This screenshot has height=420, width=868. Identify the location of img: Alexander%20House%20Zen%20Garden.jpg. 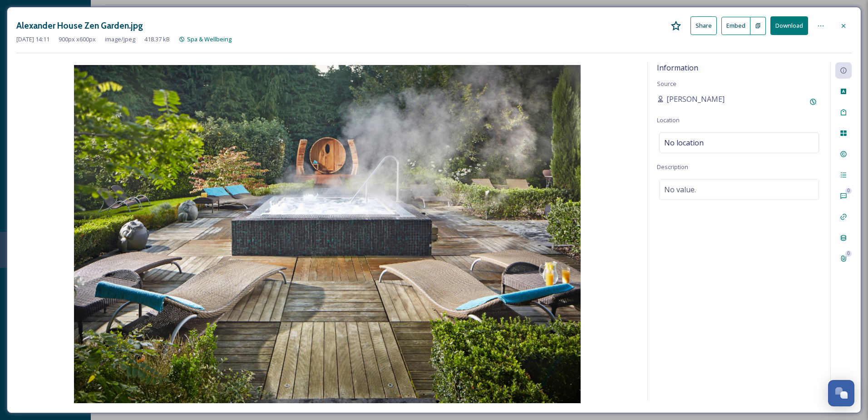
(327, 234).